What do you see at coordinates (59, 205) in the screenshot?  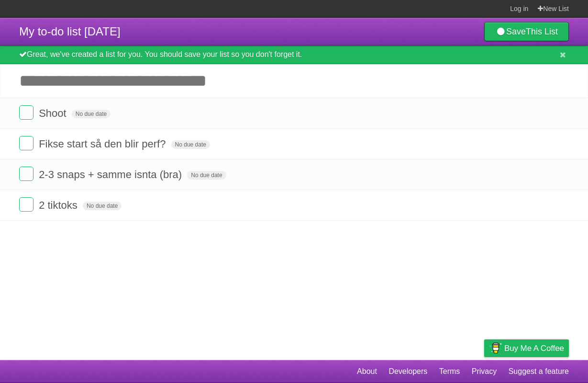 I see `span: 2 tiktoks` at bounding box center [59, 205].